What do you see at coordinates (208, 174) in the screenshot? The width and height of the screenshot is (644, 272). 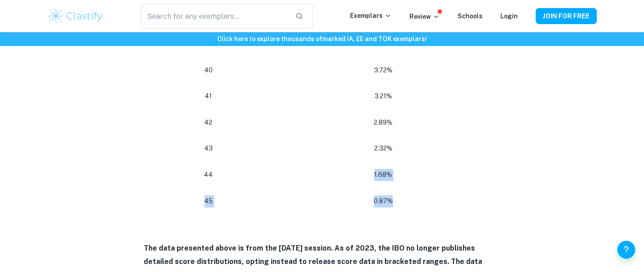 I see `p: 44` at bounding box center [208, 174].